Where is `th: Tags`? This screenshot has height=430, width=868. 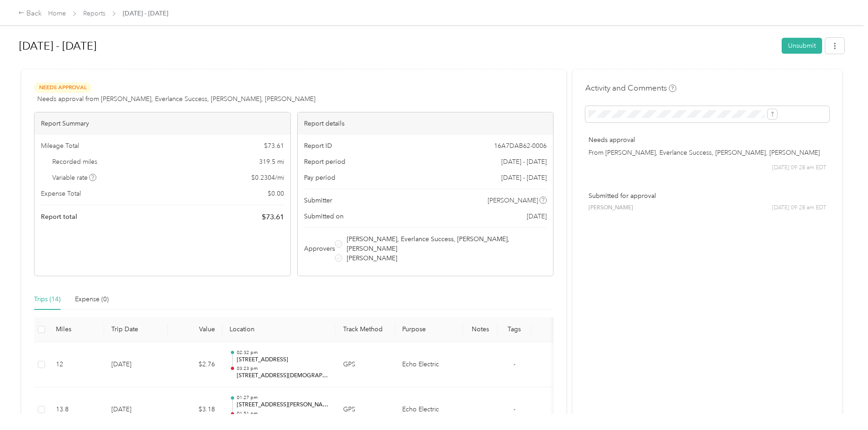 th: Tags is located at coordinates (514, 329).